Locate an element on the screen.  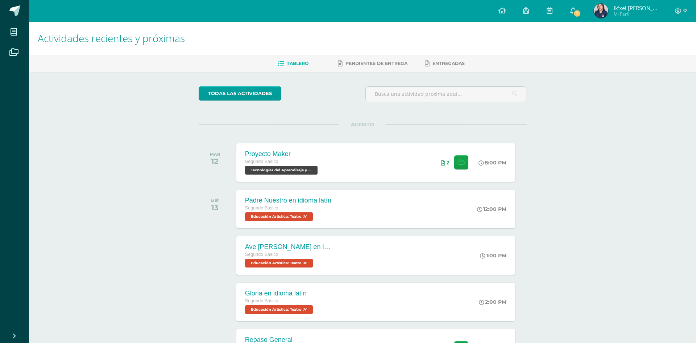
input: Busca una actividad próxima aquí... is located at coordinates (446, 94).